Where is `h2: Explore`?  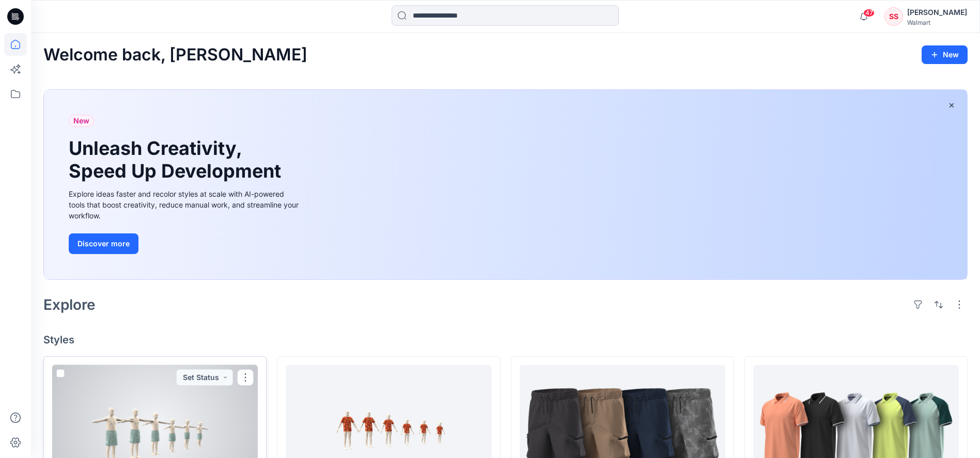
h2: Explore is located at coordinates (70, 305).